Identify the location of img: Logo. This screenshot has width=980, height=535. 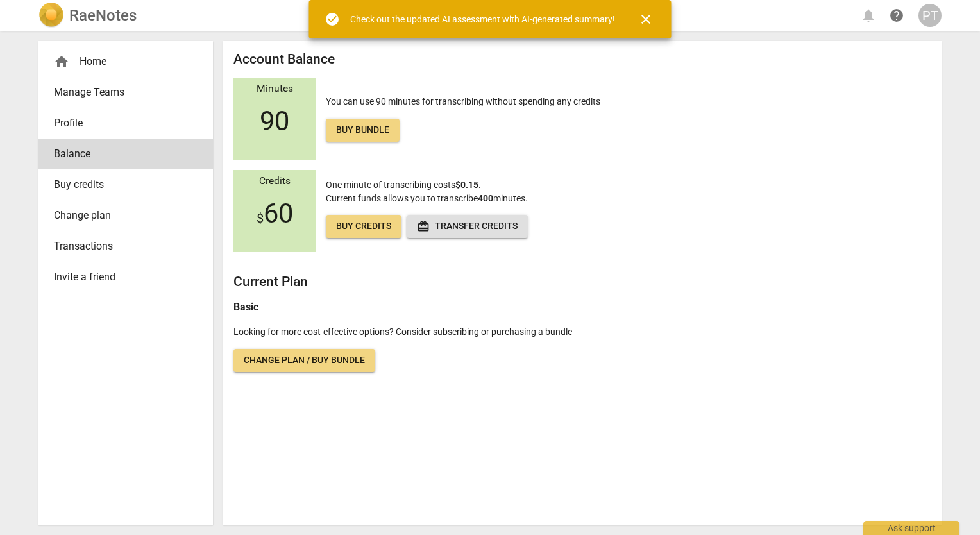
(51, 16).